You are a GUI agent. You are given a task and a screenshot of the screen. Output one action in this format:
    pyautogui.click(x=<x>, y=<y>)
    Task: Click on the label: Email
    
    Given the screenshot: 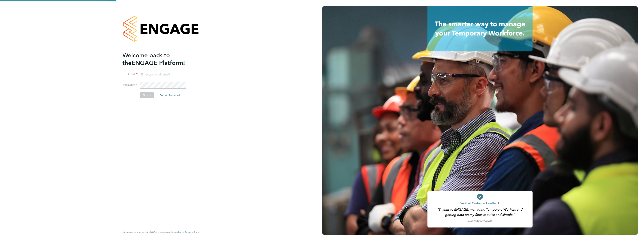 What is the action you would take?
    pyautogui.click(x=130, y=74)
    